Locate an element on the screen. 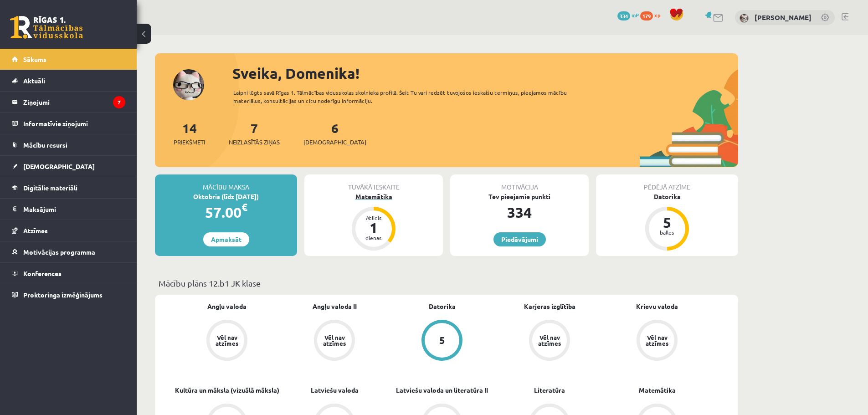 The height and width of the screenshot is (415, 868). a: Digitālie materiāli is located at coordinates (68, 188).